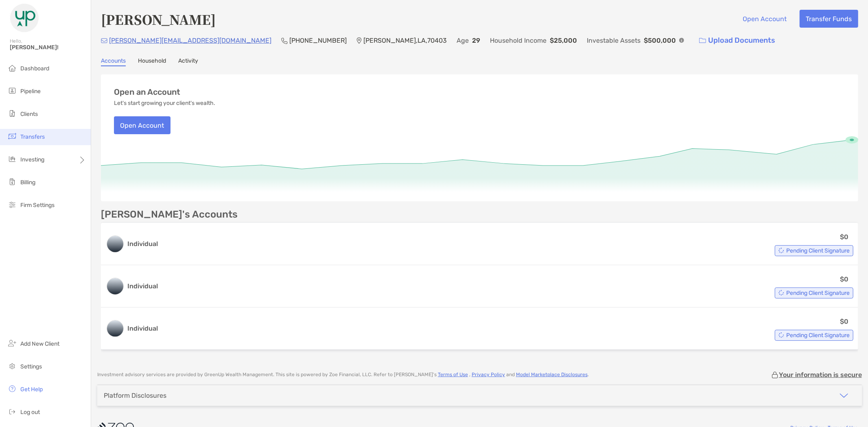 The image size is (868, 427). Describe the element at coordinates (613, 41) in the screenshot. I see `p: Investable Assets` at that location.